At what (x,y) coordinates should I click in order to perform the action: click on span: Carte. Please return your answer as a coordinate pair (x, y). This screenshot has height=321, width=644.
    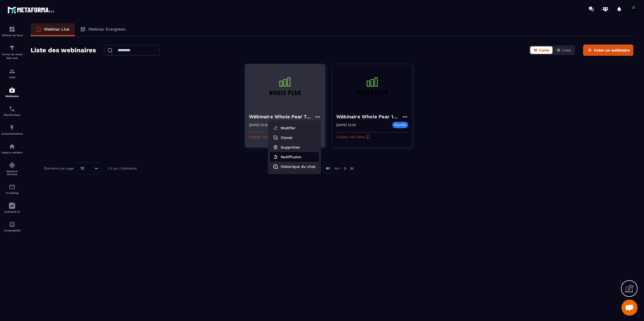
    Looking at the image, I should click on (544, 50).